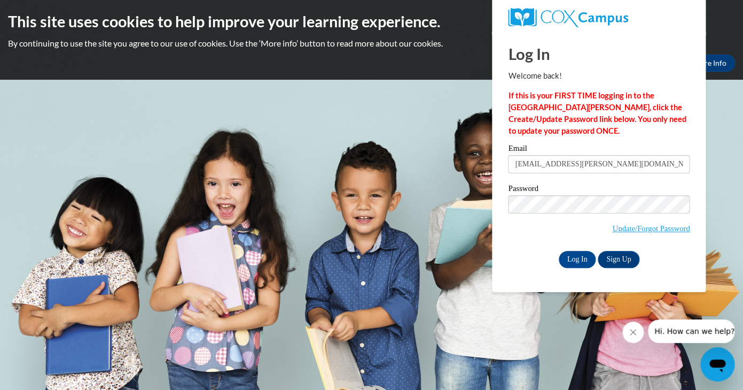  Describe the element at coordinates (599, 150) in the screenshot. I see `label: Email` at that location.